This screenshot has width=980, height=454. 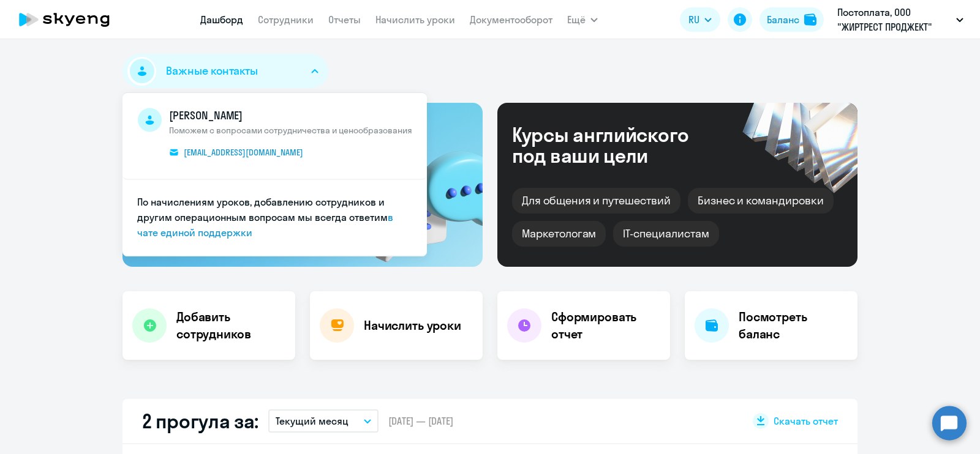 I want to click on h4: Добавить сотрудников, so click(x=231, y=326).